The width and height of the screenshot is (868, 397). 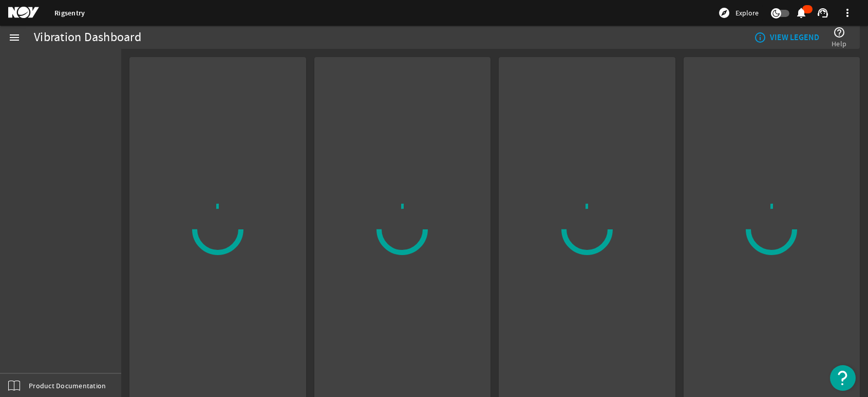 What do you see at coordinates (746, 13) in the screenshot?
I see `span: Explore` at bounding box center [746, 13].